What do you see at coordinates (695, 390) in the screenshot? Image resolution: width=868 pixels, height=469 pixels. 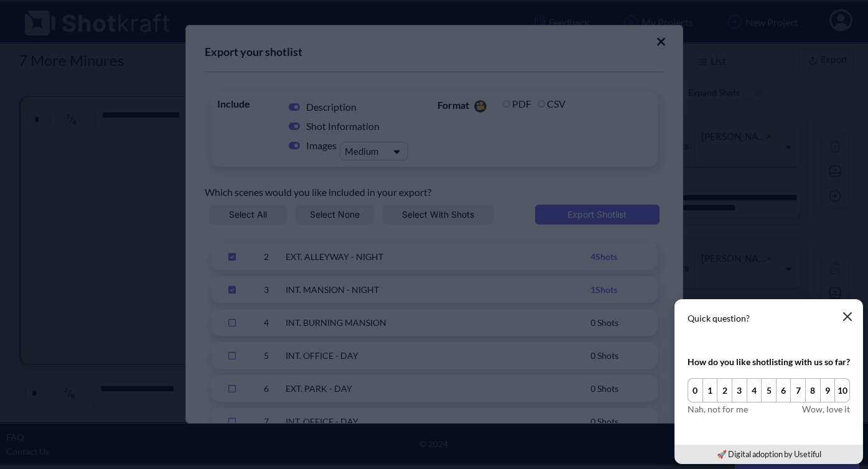 I see `button: 0` at bounding box center [695, 390].